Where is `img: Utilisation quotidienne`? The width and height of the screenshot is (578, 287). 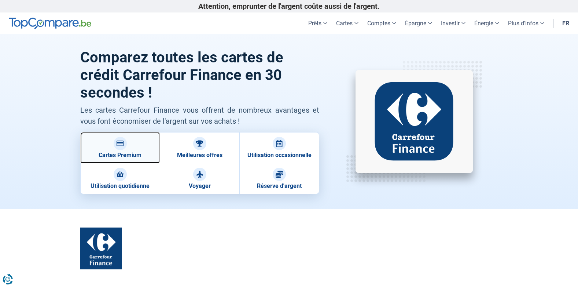 img: Utilisation quotidienne is located at coordinates (120, 174).